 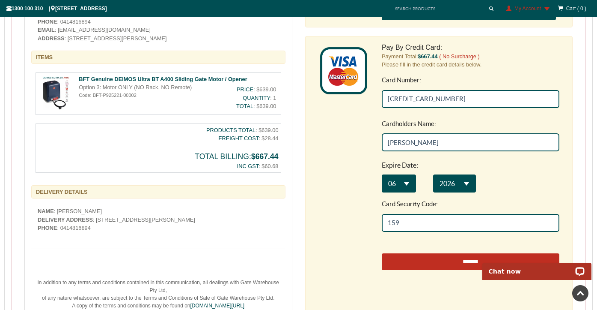 What do you see at coordinates (470, 48) in the screenshot?
I see `h5: Pay By Credit Card:` at bounding box center [470, 48].